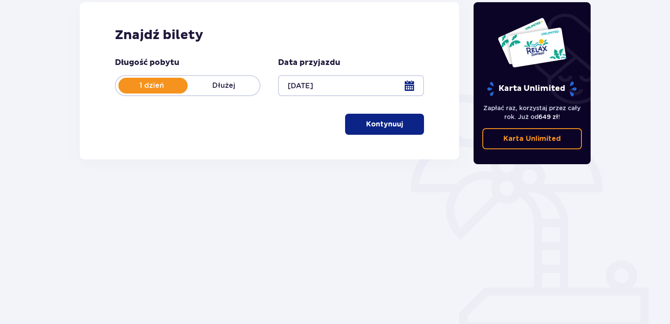 The height and width of the screenshot is (324, 670). Describe the element at coordinates (269, 35) in the screenshot. I see `h2: Znajdź bilety` at that location.